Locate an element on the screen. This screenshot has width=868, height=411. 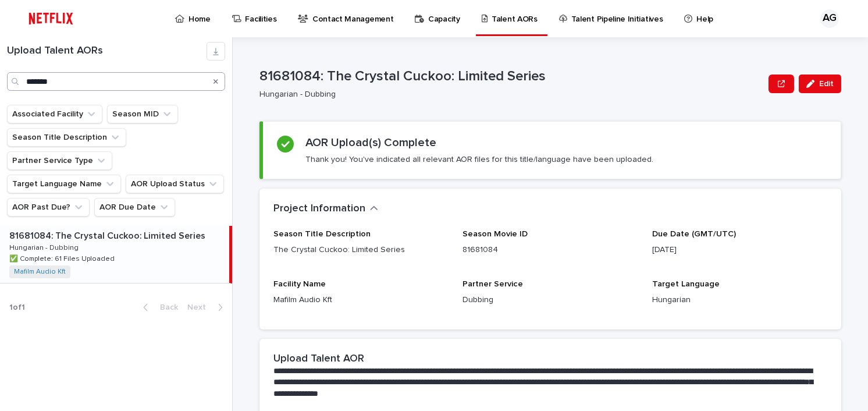
button: Edit is located at coordinates (820, 84).